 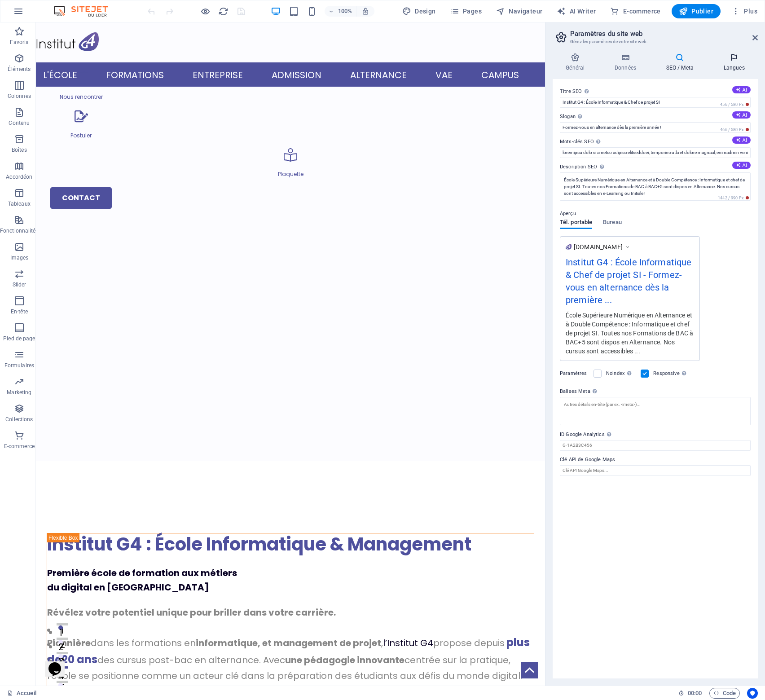 I want to click on label: Paramètres, so click(x=575, y=374).